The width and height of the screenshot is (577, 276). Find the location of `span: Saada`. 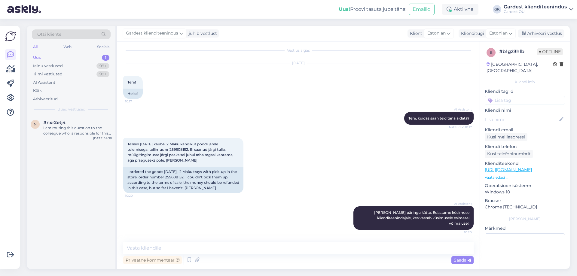

span: Saada is located at coordinates (463, 260).